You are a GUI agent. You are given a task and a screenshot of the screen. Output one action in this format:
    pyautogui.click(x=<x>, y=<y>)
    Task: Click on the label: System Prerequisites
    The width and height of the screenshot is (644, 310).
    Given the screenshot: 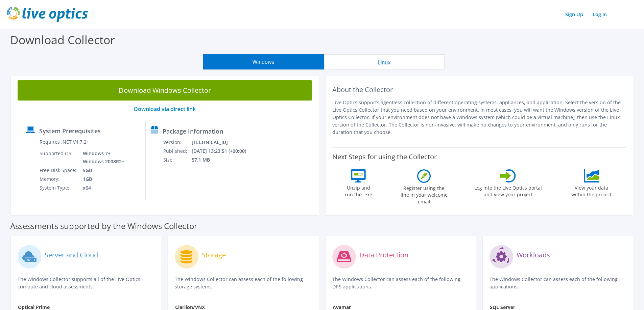 What is the action you would take?
    pyautogui.click(x=70, y=131)
    